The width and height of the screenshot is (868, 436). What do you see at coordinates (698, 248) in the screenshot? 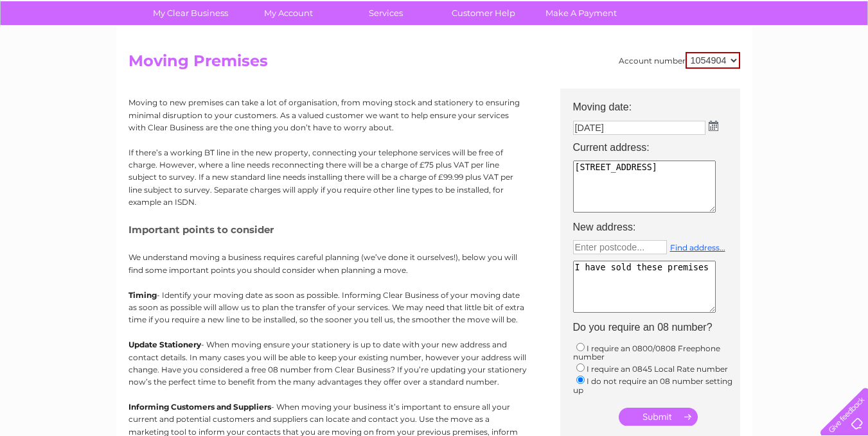
I see `a: Find address...` at bounding box center [698, 248].